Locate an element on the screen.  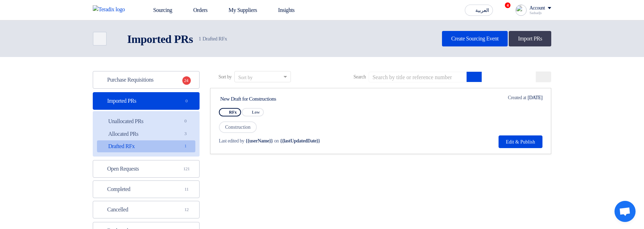
a: Drafted RFx is located at coordinates (146, 146).